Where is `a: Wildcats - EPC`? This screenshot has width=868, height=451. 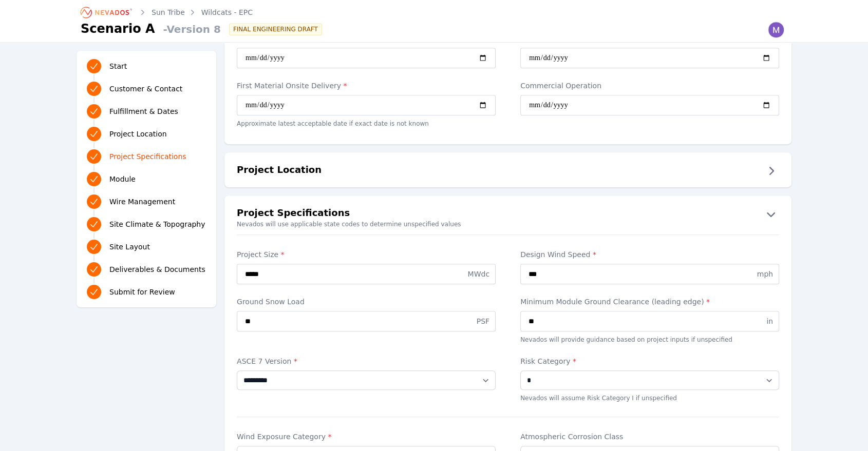
a: Wildcats - EPC is located at coordinates (227, 13).